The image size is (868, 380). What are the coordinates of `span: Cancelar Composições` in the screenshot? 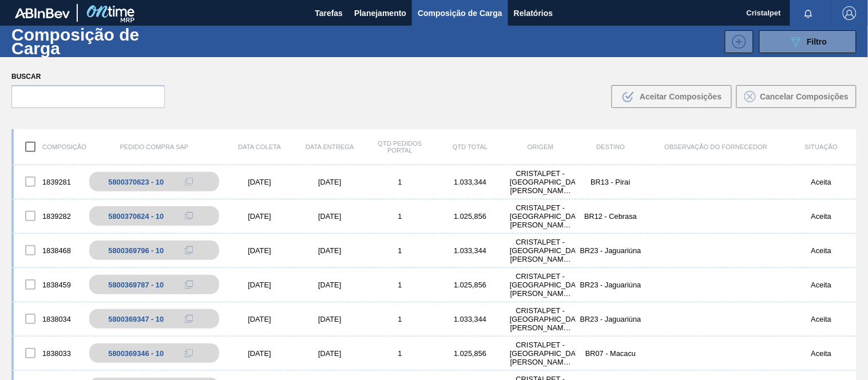 It's located at (805, 96).